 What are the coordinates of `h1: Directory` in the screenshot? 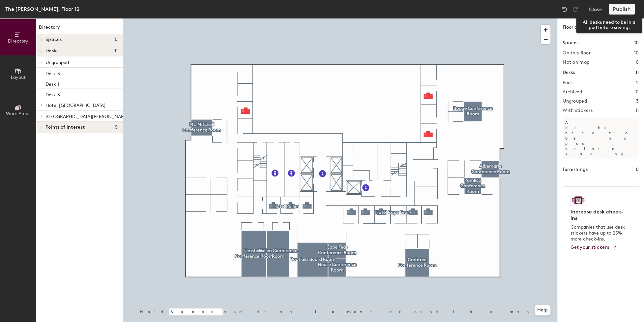 It's located at (80, 29).